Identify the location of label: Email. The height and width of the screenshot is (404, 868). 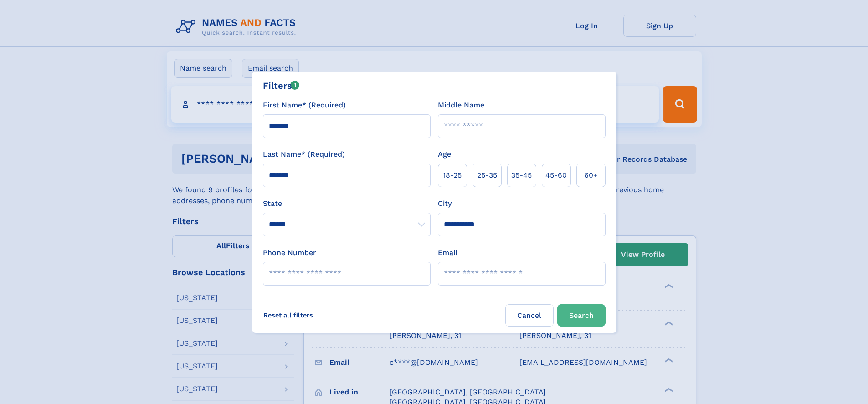
(447, 253).